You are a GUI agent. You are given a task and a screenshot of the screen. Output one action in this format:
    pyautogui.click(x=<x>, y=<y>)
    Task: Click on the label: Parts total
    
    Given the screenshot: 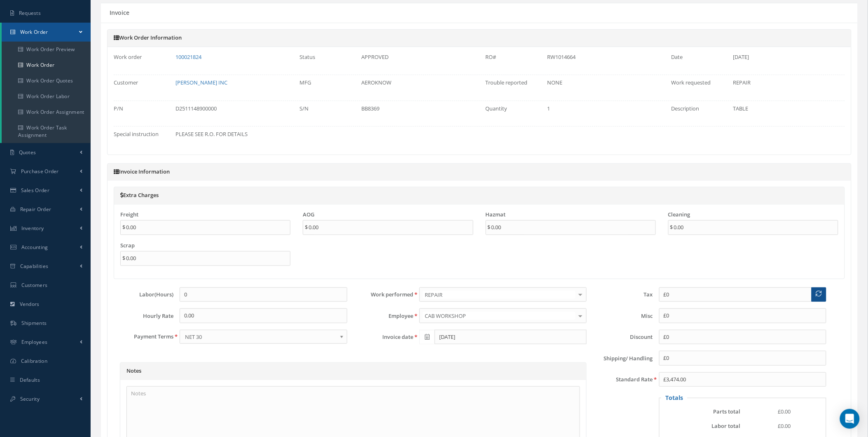 What is the action you would take?
    pyautogui.click(x=697, y=412)
    